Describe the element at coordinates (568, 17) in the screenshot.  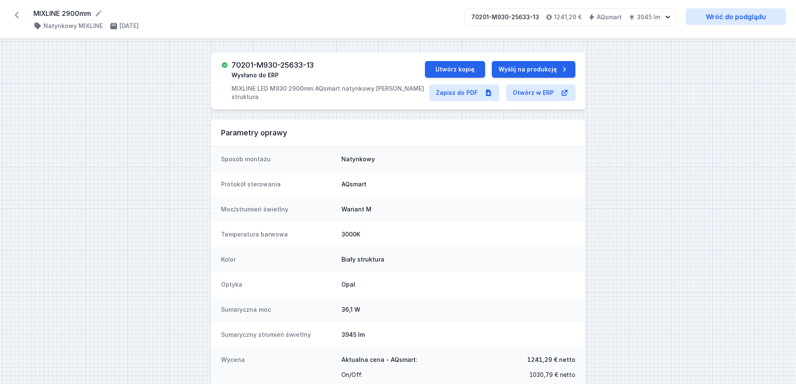
I see `h4: 1241,29 €` at that location.